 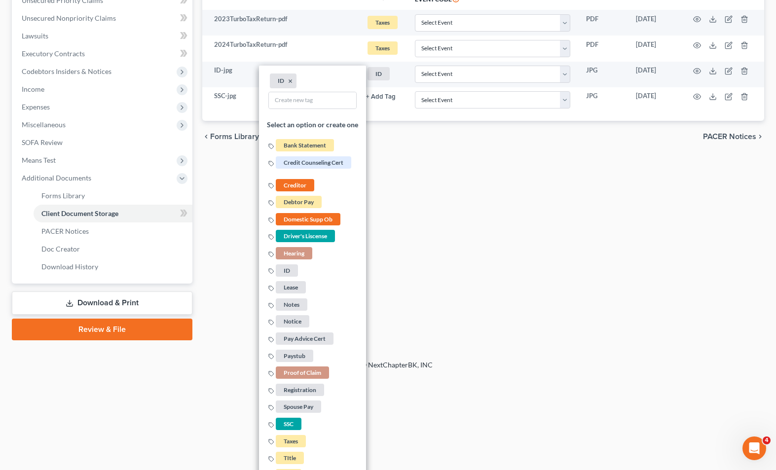 What do you see at coordinates (308, 219) in the screenshot?
I see `span: Domestic Supp Ob` at bounding box center [308, 219].